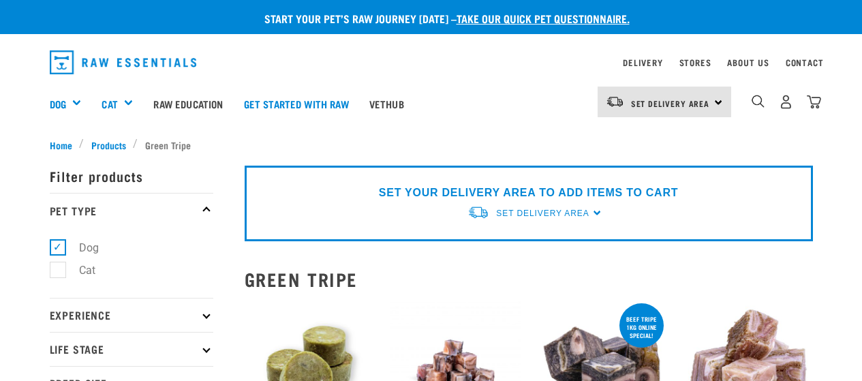 This screenshot has height=381, width=862. Describe the element at coordinates (123, 62) in the screenshot. I see `img: Raw Essentials Logo` at that location.